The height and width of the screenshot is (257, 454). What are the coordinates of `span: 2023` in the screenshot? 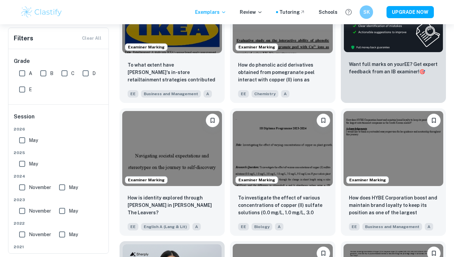 It's located at (59, 200).